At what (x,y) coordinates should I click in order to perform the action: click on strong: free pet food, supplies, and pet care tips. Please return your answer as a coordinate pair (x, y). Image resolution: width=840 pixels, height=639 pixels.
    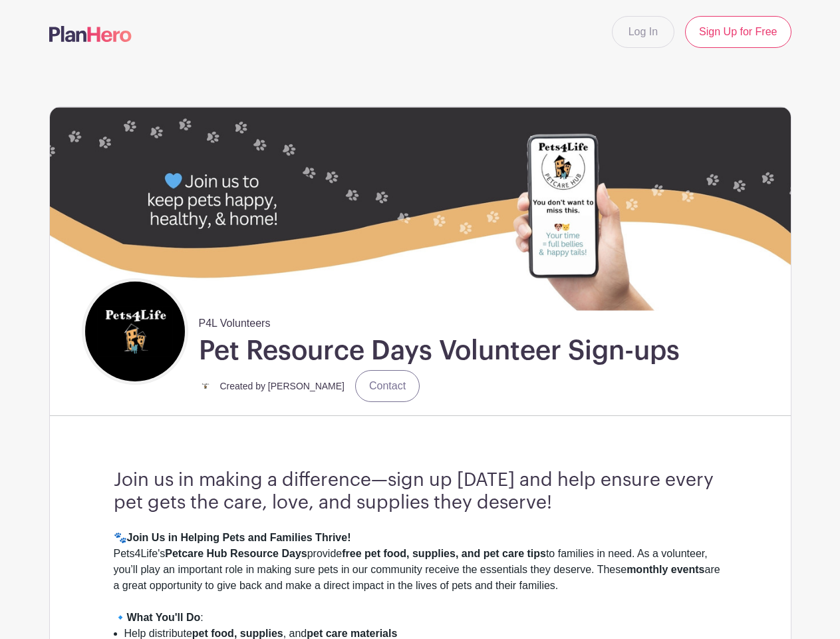
    Looking at the image, I should click on (443, 553).